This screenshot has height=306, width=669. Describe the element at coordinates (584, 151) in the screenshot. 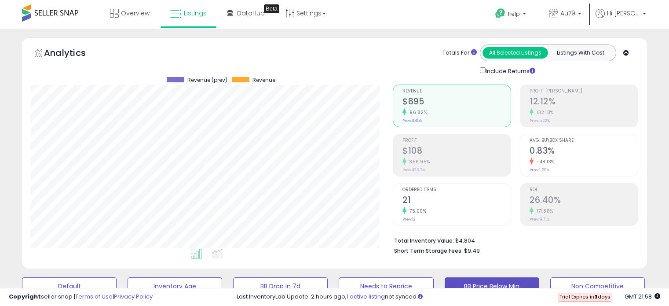

I see `h2: 0.83%` at that location.